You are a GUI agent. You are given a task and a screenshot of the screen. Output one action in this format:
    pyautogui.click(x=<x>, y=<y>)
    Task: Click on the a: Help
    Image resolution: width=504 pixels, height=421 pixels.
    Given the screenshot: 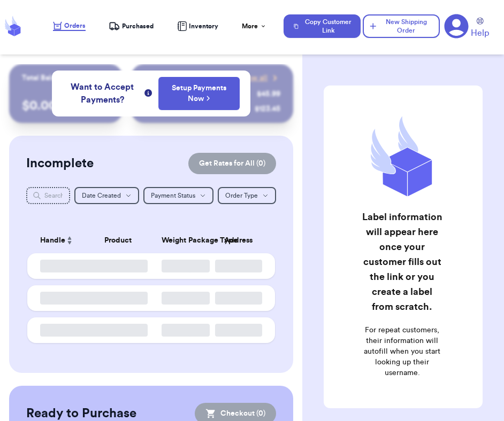 What is the action you would take?
    pyautogui.click(x=480, y=29)
    